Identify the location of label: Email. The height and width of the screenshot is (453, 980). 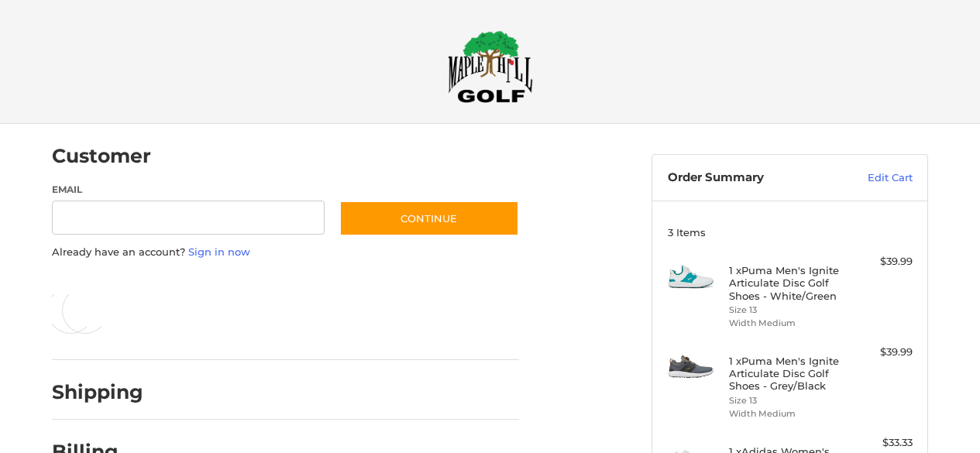
(188, 190).